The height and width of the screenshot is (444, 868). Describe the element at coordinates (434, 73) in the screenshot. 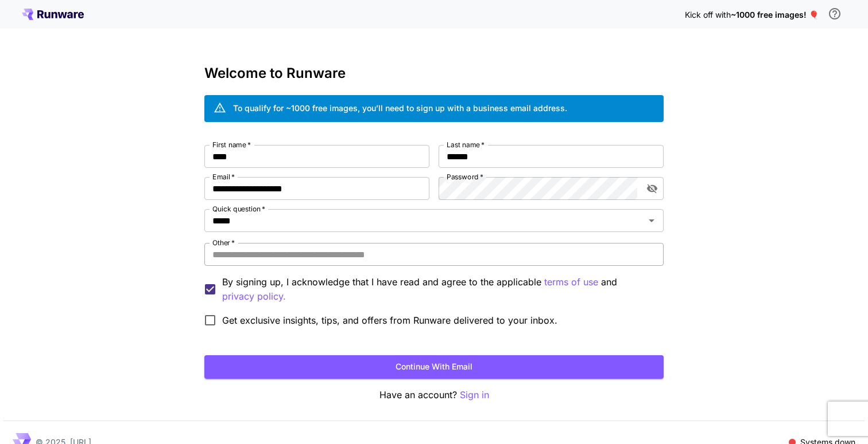

I see `h3: Welcome to Runware` at that location.